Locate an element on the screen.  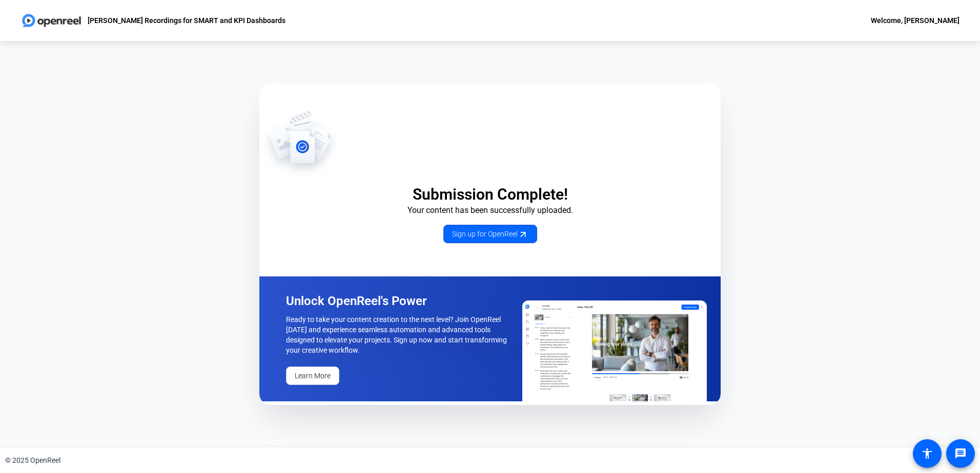
span: Learn More is located at coordinates (313, 376).